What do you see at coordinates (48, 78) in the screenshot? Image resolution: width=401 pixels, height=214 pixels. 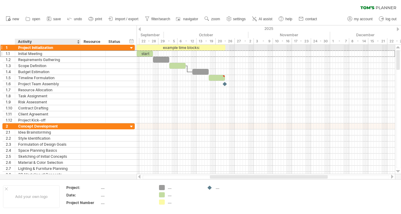 I see `div: Timeline Formulation` at bounding box center [48, 78].